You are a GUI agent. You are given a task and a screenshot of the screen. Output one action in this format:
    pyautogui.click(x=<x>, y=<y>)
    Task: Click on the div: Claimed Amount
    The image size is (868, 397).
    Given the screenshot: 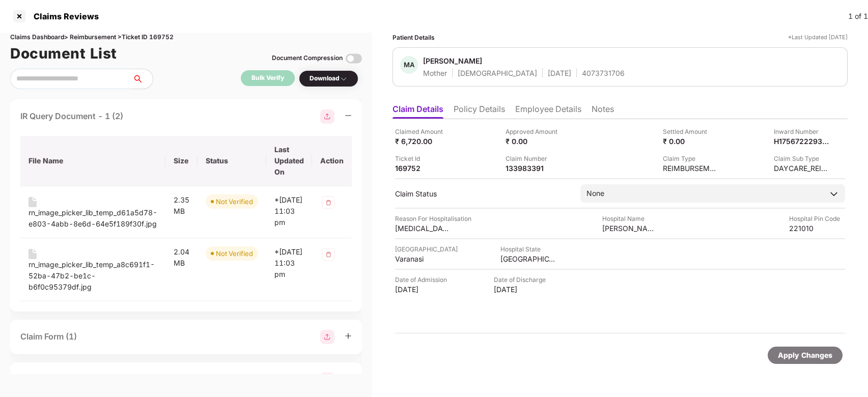 What is the action you would take?
    pyautogui.click(x=423, y=131)
    